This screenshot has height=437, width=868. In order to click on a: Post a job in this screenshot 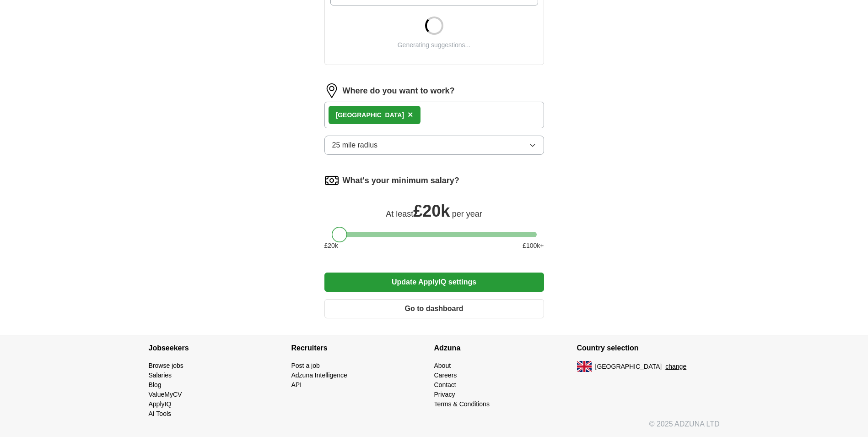, I will do `click(306, 365)`.